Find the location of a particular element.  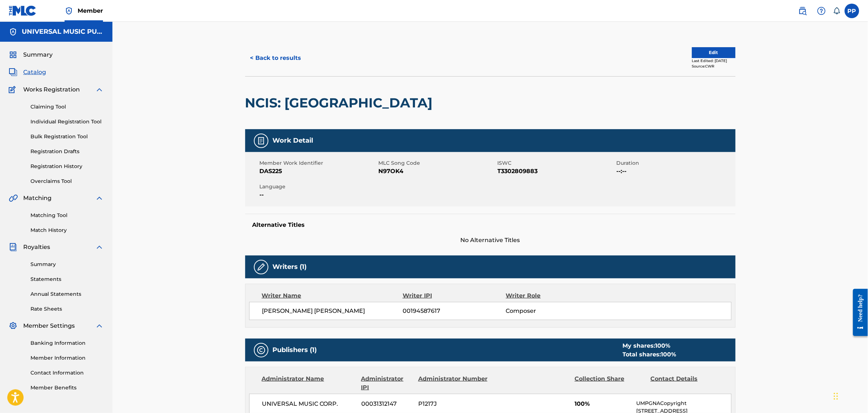

a: Summary is located at coordinates (67, 265).